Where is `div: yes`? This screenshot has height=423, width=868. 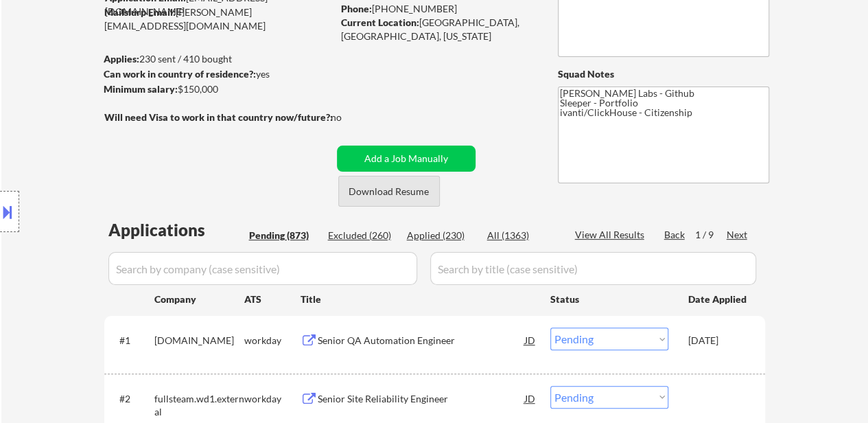 div: yes is located at coordinates (216, 74).